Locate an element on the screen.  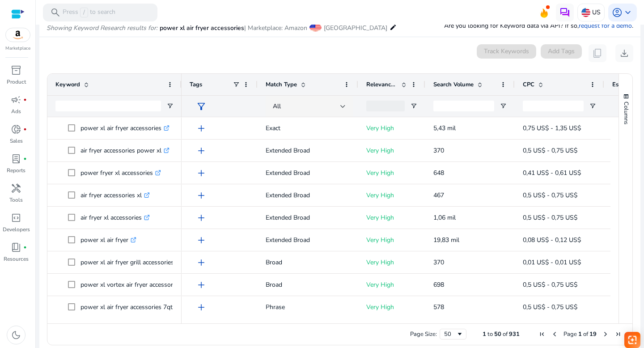
span: dark_mode is located at coordinates (16, 335).